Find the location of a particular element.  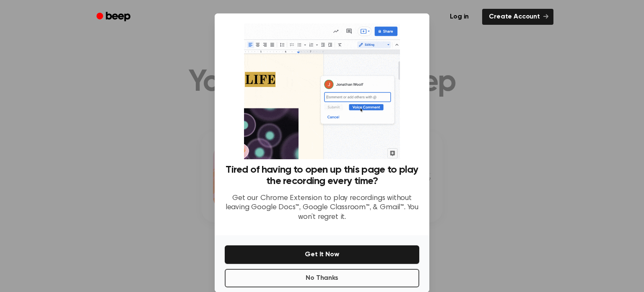

button: No Thanks is located at coordinates (322, 278).